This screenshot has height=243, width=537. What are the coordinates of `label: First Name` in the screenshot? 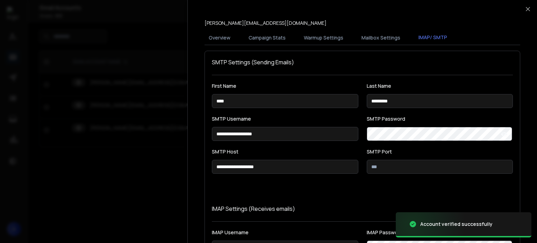 It's located at (285, 86).